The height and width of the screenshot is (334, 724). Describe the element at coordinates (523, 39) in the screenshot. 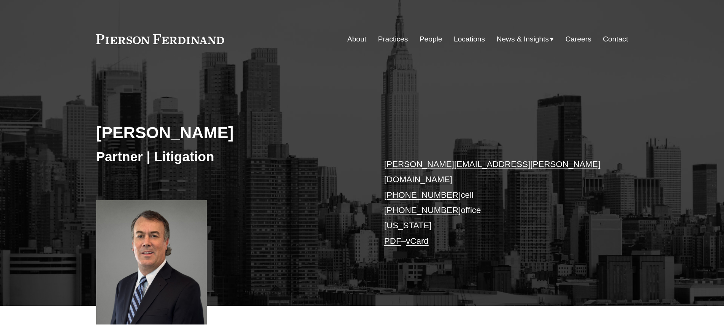

I see `span: News & Insights` at that location.